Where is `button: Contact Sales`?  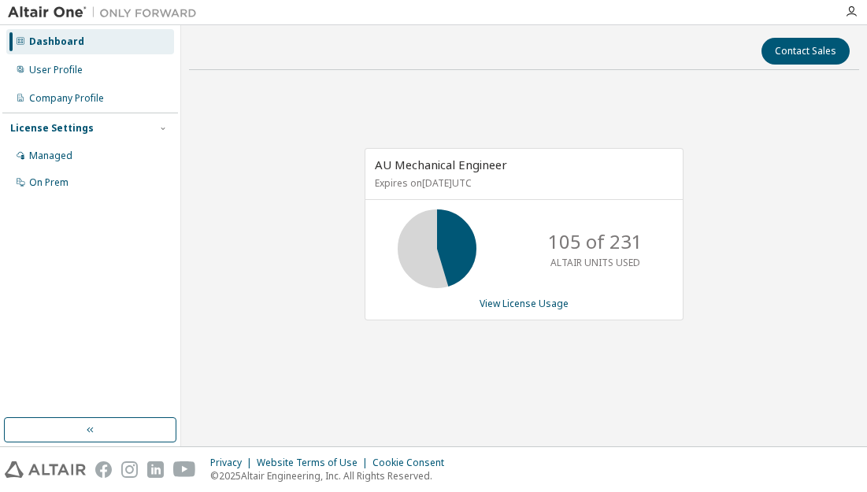
button: Contact Sales is located at coordinates (805, 51).